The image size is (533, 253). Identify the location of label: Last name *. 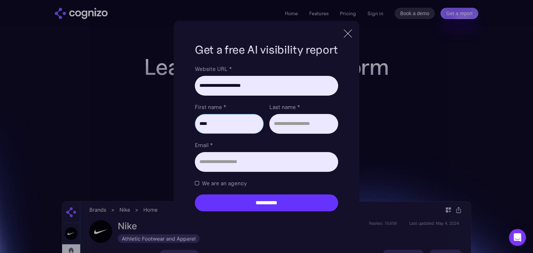
(304, 107).